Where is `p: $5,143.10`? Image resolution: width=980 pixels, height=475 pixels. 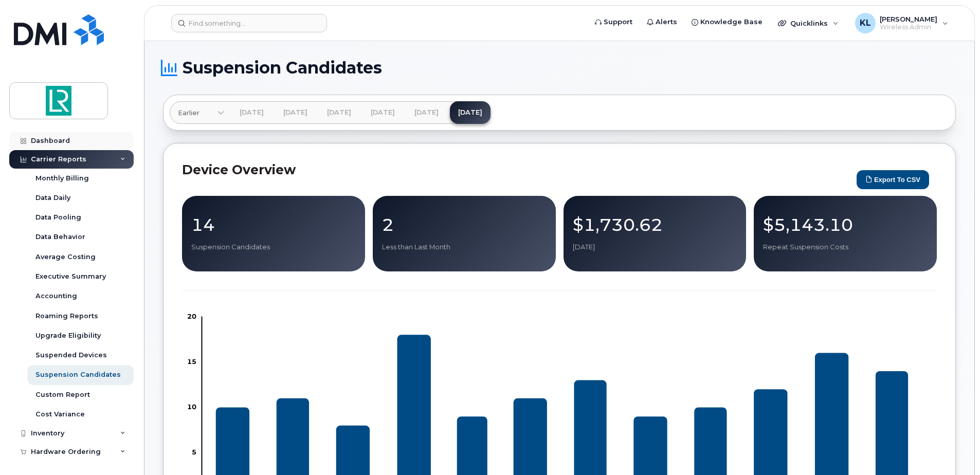 p: $5,143.10 is located at coordinates (845, 224).